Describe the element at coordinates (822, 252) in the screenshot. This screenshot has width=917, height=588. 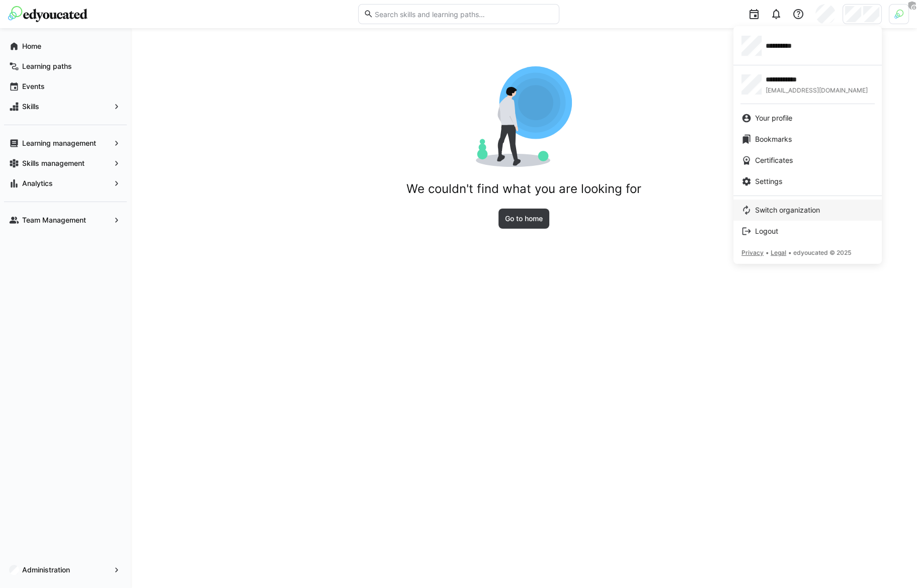
I see `span: edyoucated © 2025` at that location.